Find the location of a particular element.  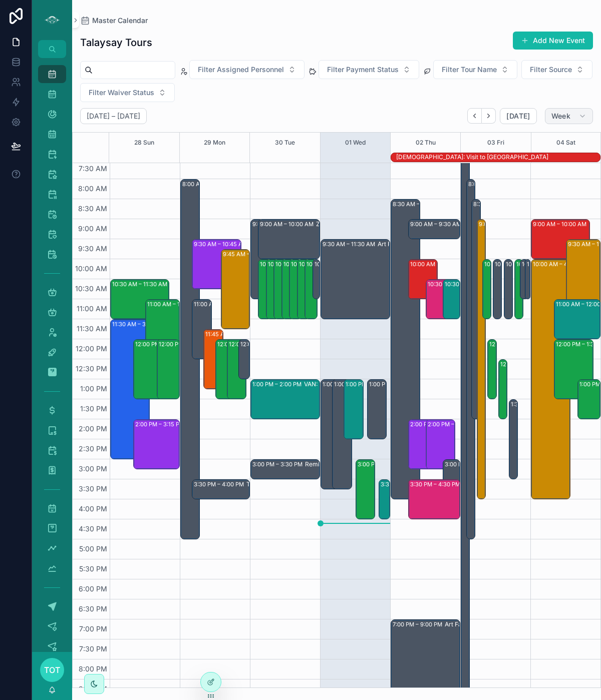

span: Week is located at coordinates (561, 116).